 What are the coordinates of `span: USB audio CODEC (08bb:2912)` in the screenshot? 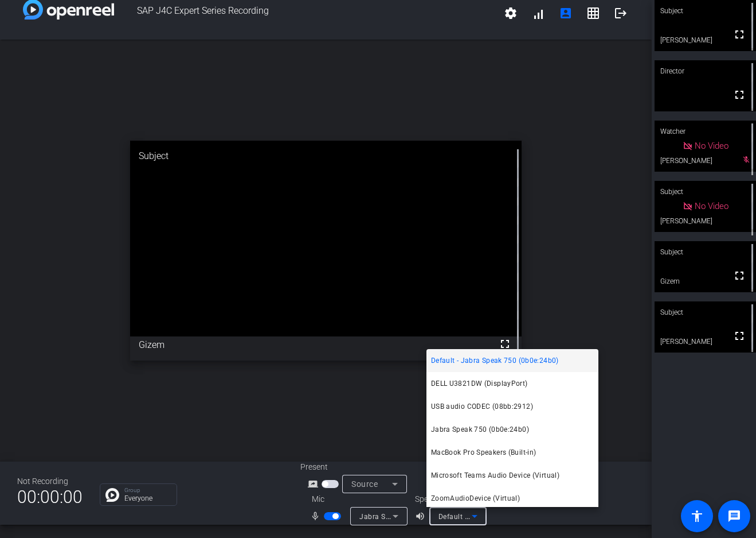 It's located at (482, 407).